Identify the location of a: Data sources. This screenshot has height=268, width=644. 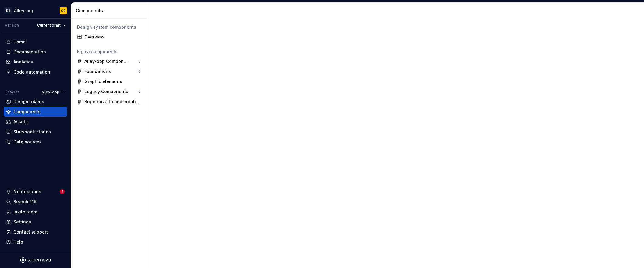
(35, 142).